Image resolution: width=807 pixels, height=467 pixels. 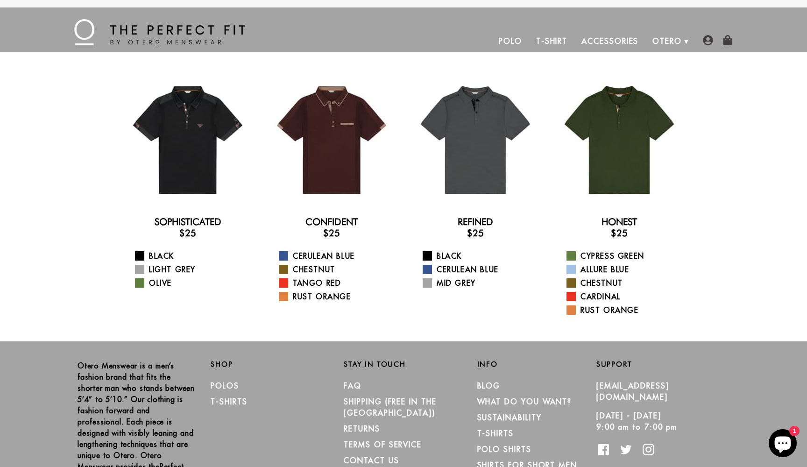 I want to click on h2: Stay in Touch, so click(x=403, y=364).